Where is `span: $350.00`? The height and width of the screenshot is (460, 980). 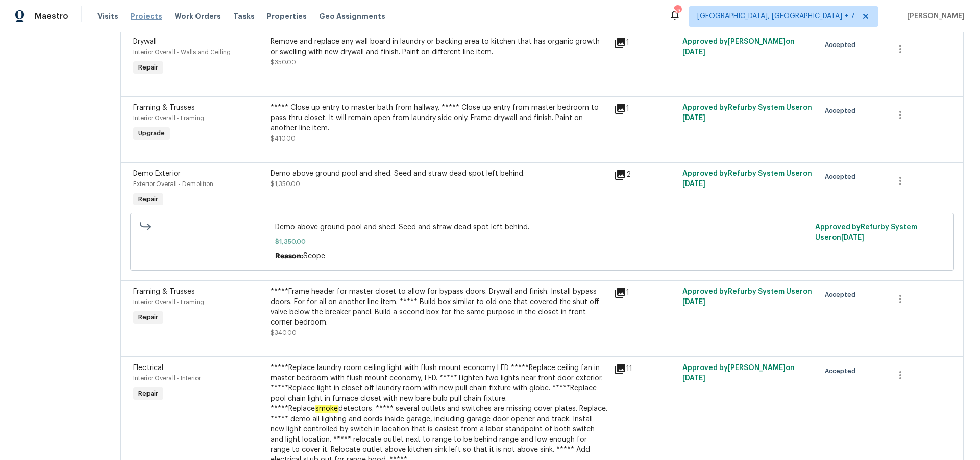
span: $350.00 is located at coordinates (283, 62).